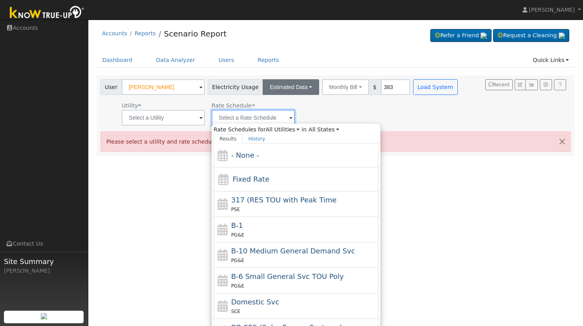  Describe the element at coordinates (236, 312) in the screenshot. I see `span: SCE` at that location.